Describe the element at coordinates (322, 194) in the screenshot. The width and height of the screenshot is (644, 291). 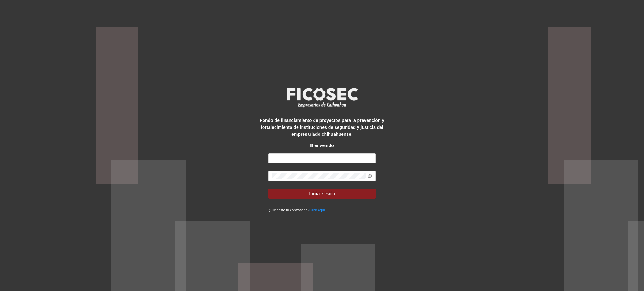
I see `button: Iniciar sesión` at that location.